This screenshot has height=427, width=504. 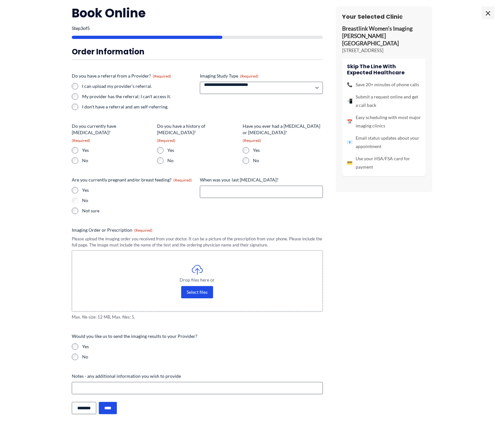 What do you see at coordinates (197, 28) in the screenshot?
I see `p: Step of` at bounding box center [197, 28].